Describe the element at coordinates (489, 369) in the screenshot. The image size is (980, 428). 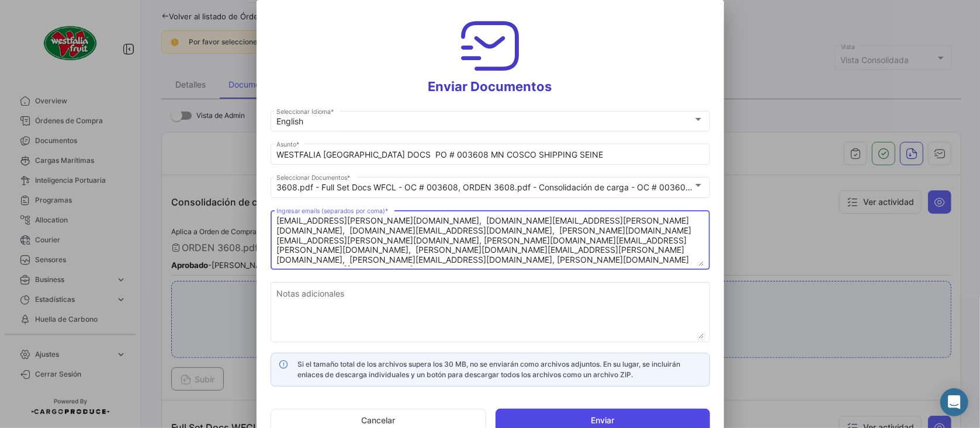
I see `span: Si el tamaño total de los archivos supera los 30 MB, no se enviarán como archivos adjuntos. En su...` at that location.